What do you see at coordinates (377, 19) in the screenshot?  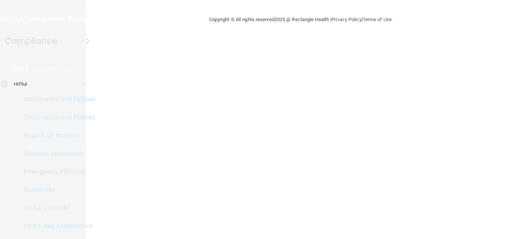 I see `a: Terms of Use` at bounding box center [377, 19].